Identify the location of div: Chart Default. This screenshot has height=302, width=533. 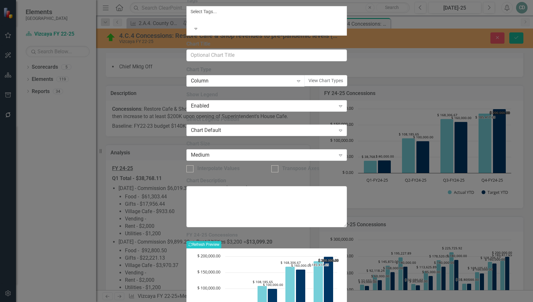
(263, 130).